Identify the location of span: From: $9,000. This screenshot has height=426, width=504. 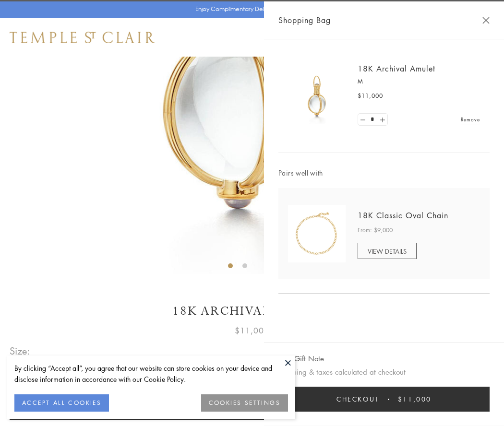
(375, 230).